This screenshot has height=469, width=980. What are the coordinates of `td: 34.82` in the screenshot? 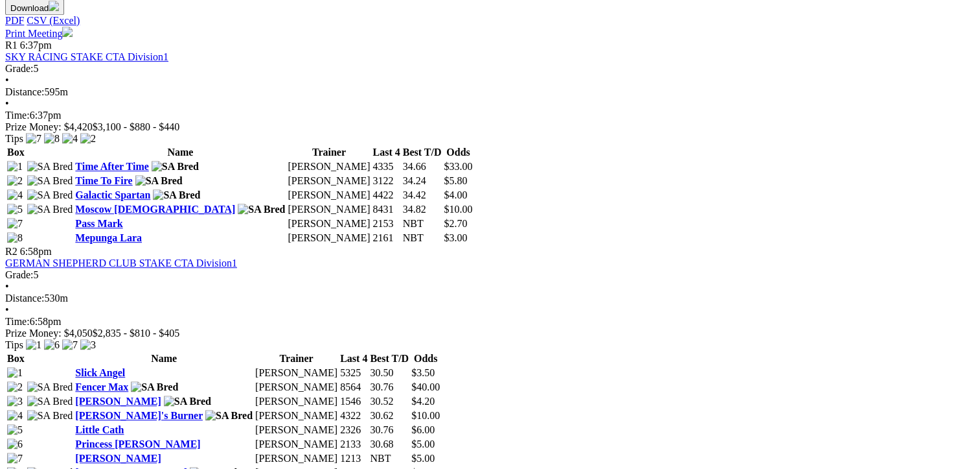 It's located at (422, 209).